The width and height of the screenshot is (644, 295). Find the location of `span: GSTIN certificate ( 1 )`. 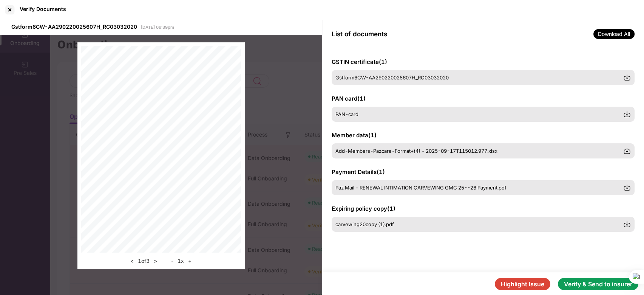

span: GSTIN certificate ( 1 ) is located at coordinates (359, 61).